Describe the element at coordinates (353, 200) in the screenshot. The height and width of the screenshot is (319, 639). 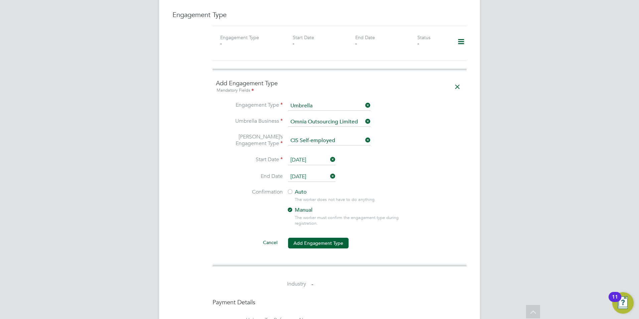
I see `div: The worker does not have to do anything.` at that location.